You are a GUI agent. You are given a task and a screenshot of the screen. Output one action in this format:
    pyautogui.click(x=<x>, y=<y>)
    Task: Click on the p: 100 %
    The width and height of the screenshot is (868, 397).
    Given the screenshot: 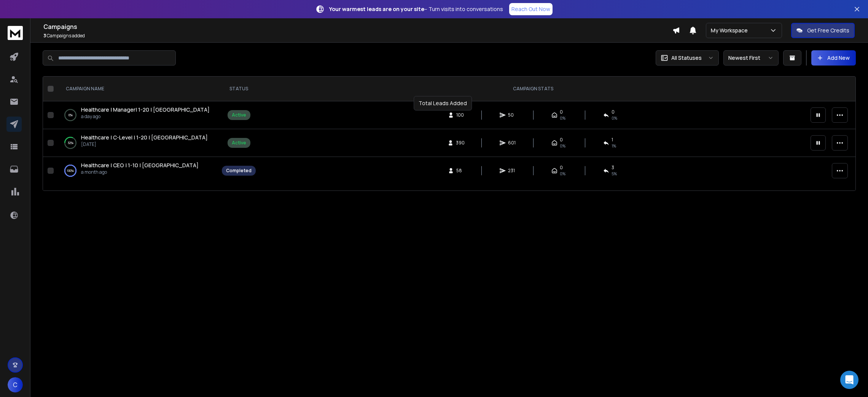 What is the action you would take?
    pyautogui.click(x=71, y=170)
    